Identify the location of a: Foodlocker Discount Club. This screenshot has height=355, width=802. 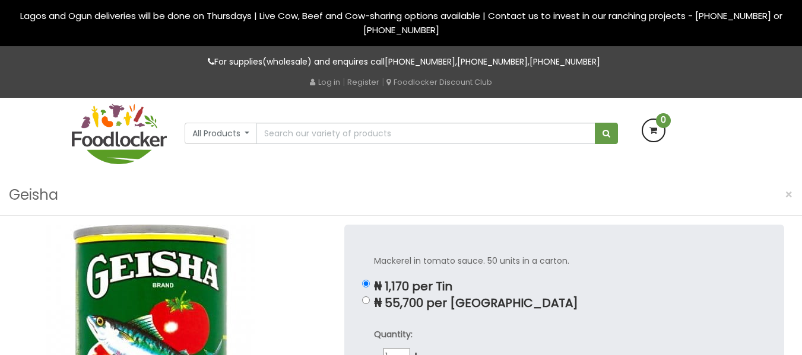
(439, 82).